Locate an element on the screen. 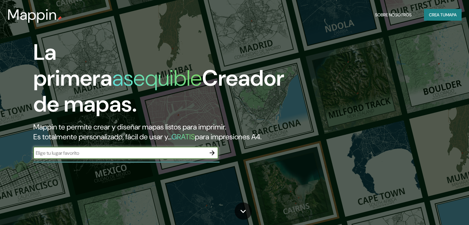  font: asequible is located at coordinates (157, 78).